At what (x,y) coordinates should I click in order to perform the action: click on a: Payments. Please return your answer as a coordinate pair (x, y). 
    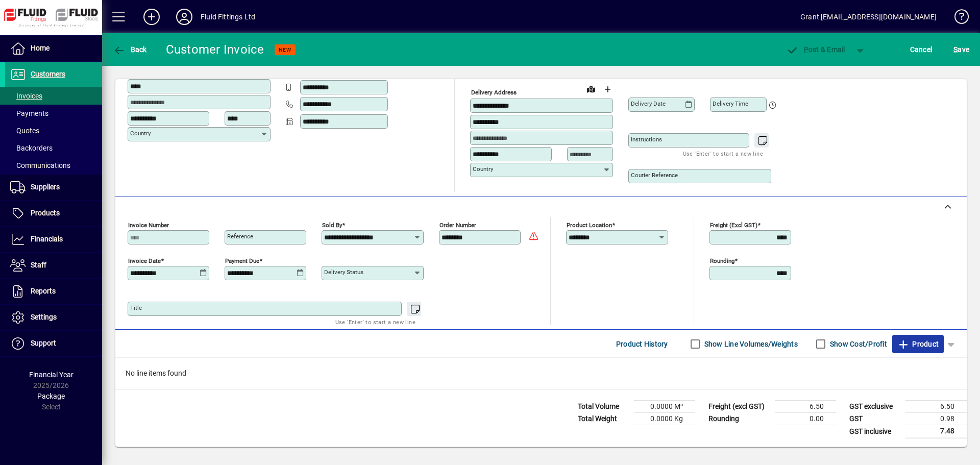
    Looking at the image, I should click on (54, 113).